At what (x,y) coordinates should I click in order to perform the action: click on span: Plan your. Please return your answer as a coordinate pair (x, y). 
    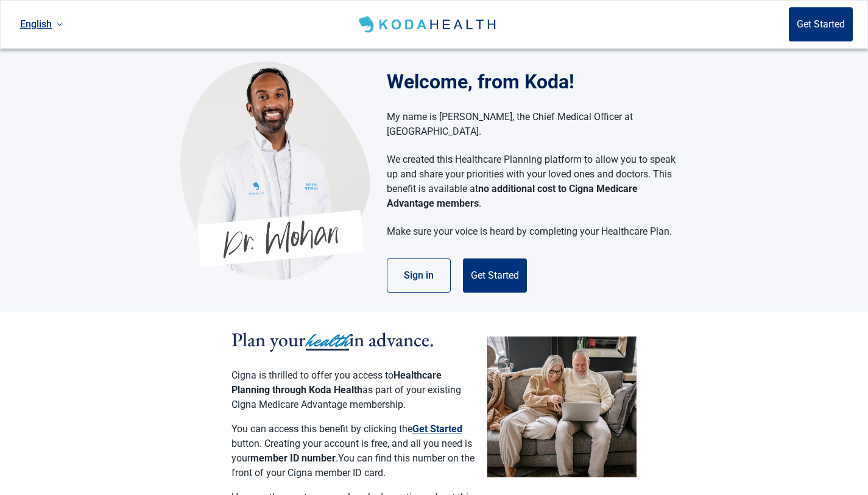
    Looking at the image, I should click on (269, 340).